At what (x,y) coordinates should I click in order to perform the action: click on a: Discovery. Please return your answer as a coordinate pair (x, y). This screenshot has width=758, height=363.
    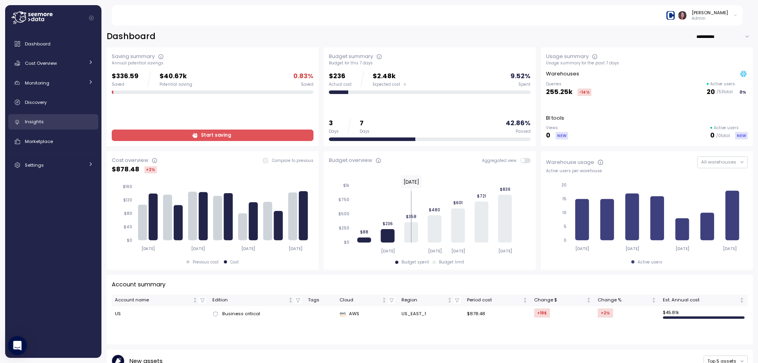
    Looking at the image, I should click on (53, 102).